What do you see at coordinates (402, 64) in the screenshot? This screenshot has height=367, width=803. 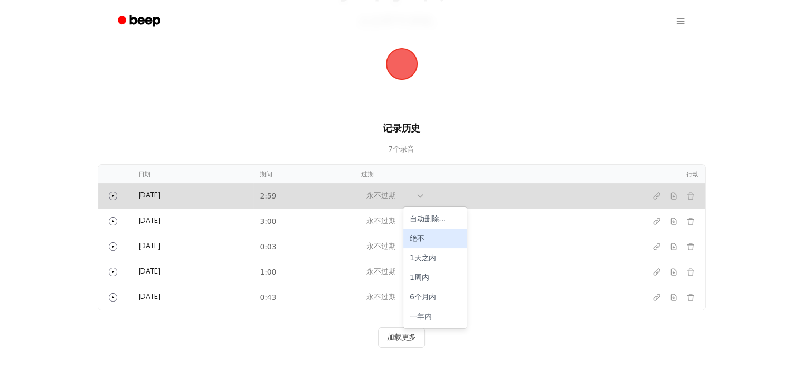 I see `img: 嘟嘟标志` at bounding box center [402, 64].